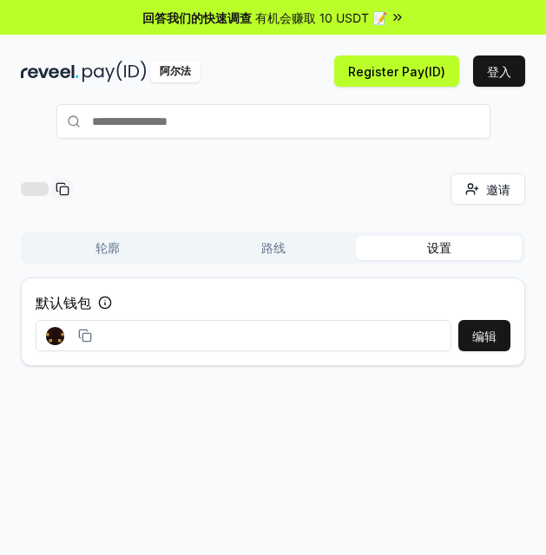 The image size is (546, 555). What do you see at coordinates (115, 71) in the screenshot?
I see `img: 付款编号` at bounding box center [115, 71].